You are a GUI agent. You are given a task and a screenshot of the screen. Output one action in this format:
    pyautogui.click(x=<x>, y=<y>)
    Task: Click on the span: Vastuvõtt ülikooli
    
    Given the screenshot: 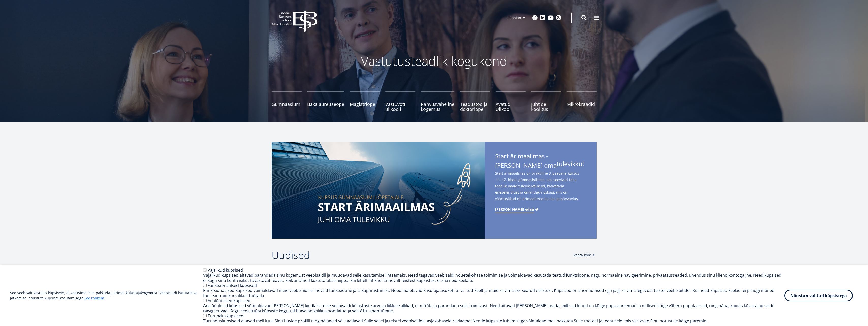 What is the action you would take?
    pyautogui.click(x=401, y=107)
    